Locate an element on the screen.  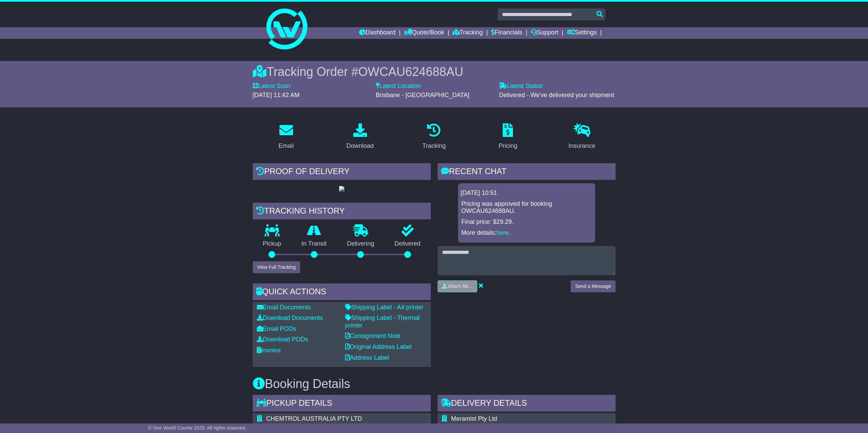
a: Address Label is located at coordinates (367, 358).